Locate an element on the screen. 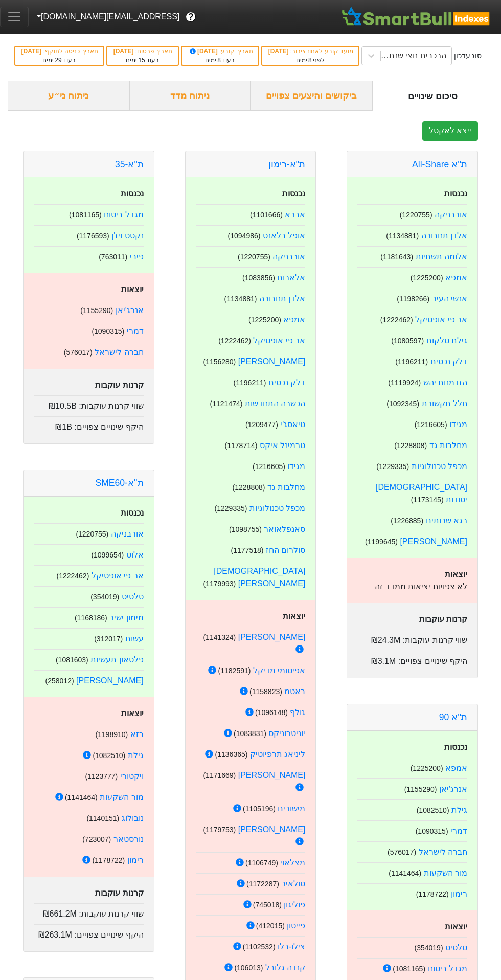  a: הכשרה התחדשות is located at coordinates (276, 403).